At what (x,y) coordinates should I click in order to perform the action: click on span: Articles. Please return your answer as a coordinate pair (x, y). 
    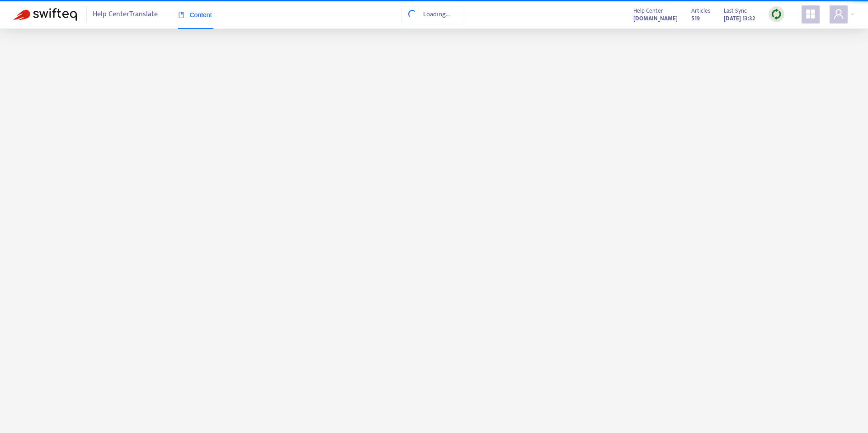
    Looking at the image, I should click on (701, 11).